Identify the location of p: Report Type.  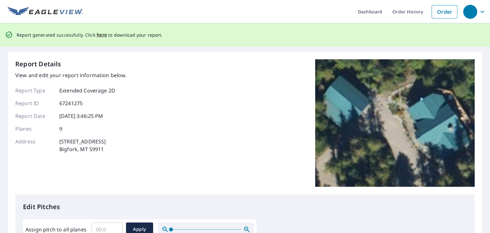
(34, 91).